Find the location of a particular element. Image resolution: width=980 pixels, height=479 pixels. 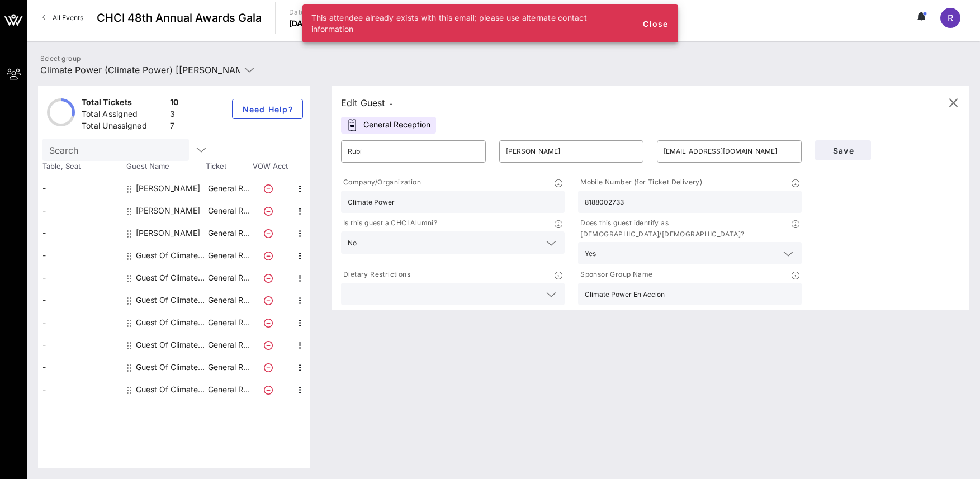

span: VOW Acct is located at coordinates (270, 167).